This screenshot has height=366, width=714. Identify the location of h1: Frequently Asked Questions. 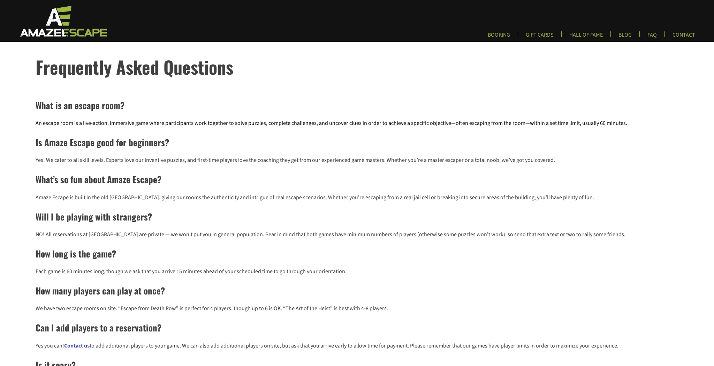
(375, 67).